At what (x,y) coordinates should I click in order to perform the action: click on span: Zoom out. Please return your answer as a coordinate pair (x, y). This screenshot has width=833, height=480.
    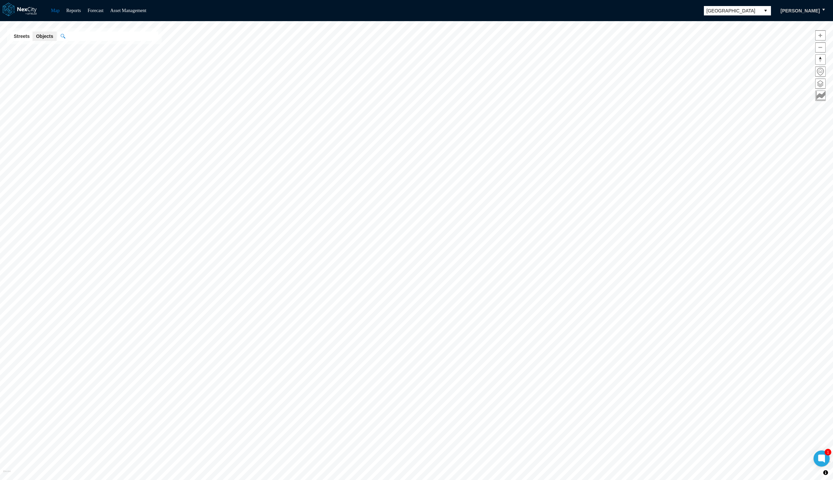
    Looking at the image, I should click on (820, 47).